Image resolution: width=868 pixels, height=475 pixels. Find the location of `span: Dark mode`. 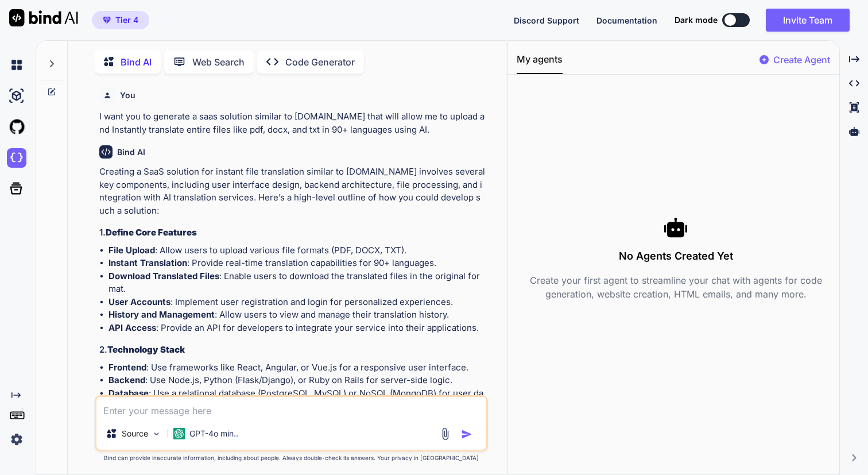

span: Dark mode is located at coordinates (695, 20).